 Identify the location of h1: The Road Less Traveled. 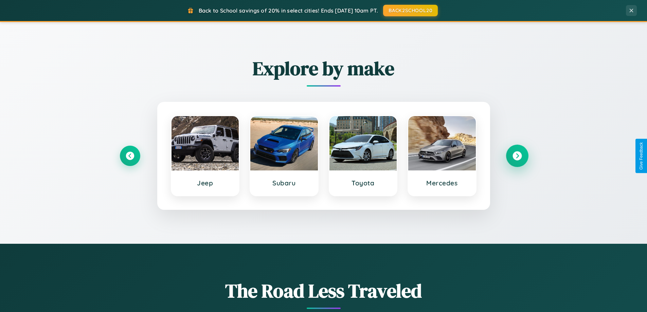
(324, 291).